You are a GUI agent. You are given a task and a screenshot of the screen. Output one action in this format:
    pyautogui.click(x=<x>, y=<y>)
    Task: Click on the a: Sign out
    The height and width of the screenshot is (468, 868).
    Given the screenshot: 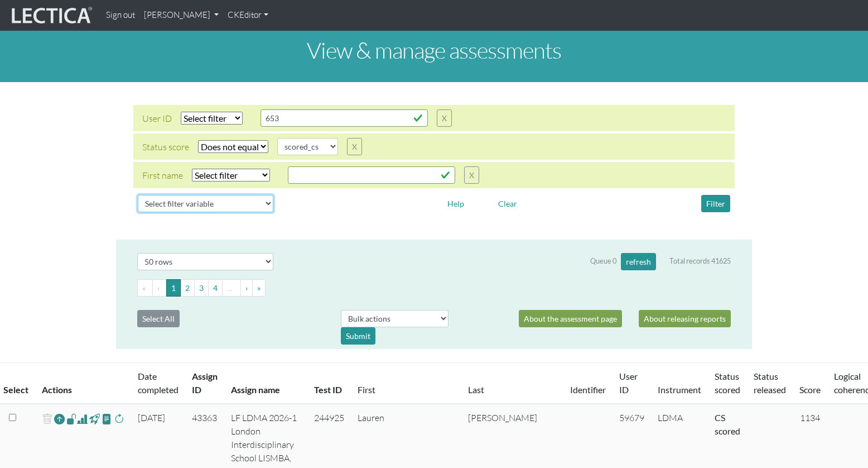 What is the action you would take?
    pyautogui.click(x=120, y=15)
    